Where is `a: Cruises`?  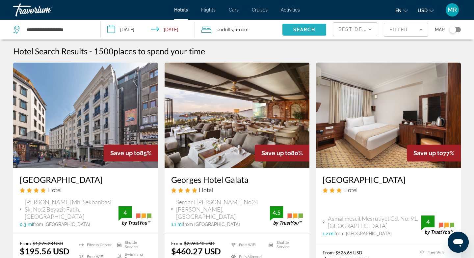
a: Cruises is located at coordinates (260, 10).